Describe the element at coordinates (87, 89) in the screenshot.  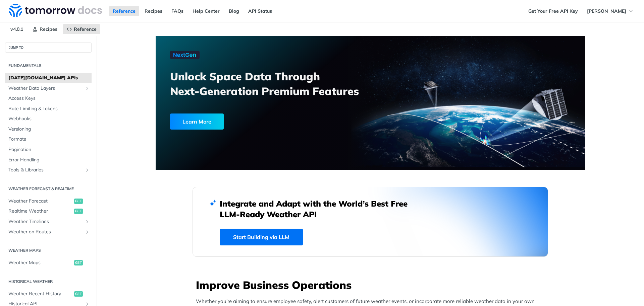
I see `button: Show subpages for Weather Data Layers` at that location.